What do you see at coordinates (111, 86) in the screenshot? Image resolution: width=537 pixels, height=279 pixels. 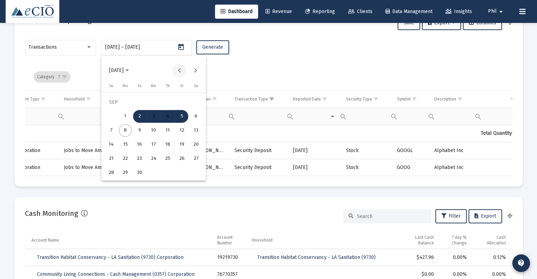 I see `span: Su` at bounding box center [111, 86].